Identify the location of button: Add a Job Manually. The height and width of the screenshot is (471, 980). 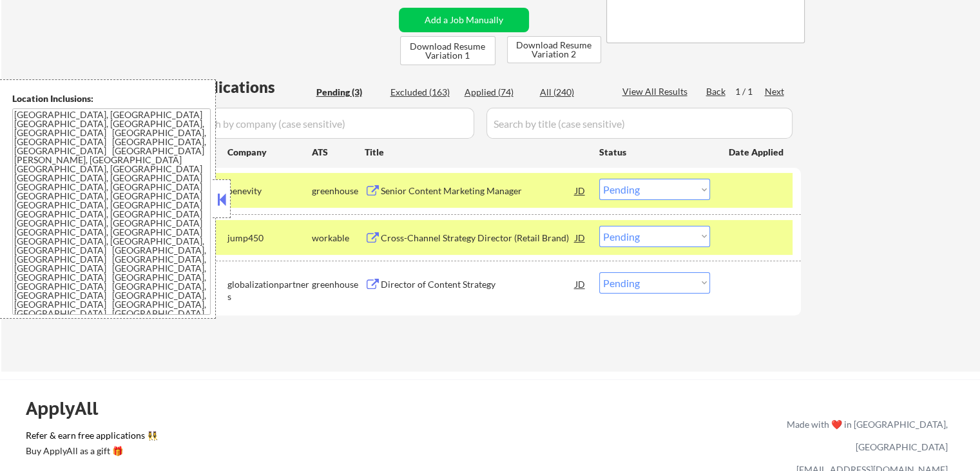
(464, 20).